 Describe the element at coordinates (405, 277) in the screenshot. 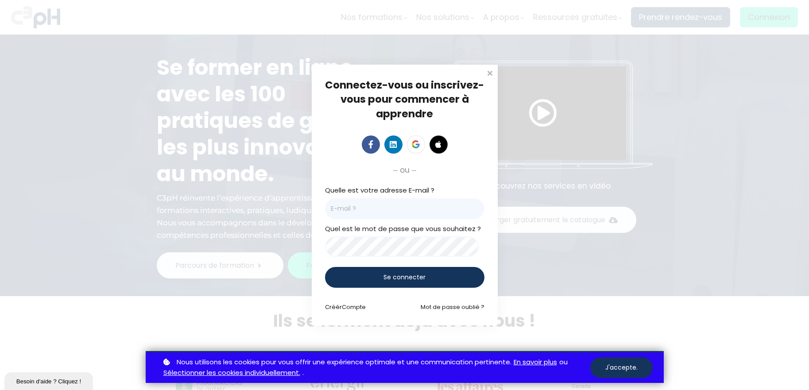

I see `span: Se connecter` at that location.